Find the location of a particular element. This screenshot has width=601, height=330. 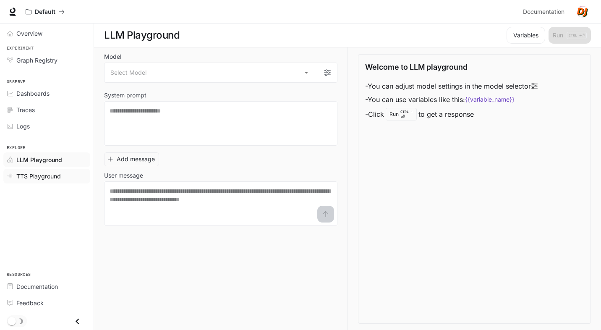

a: Graph Registry is located at coordinates (47, 60).